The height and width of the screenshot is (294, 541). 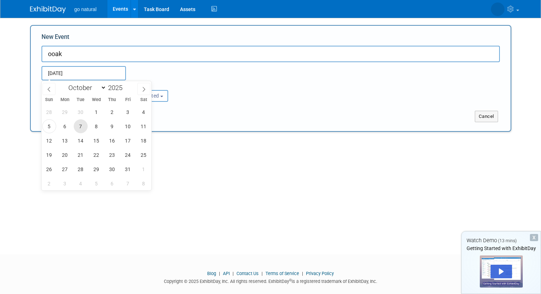 What do you see at coordinates (143, 169) in the screenshot?
I see `span: November 1, 2025` at bounding box center [143, 169].